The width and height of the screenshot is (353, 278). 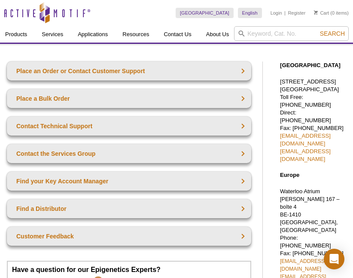 What do you see at coordinates (129, 181) in the screenshot?
I see `a: Find your Key Account Manager` at bounding box center [129, 181].